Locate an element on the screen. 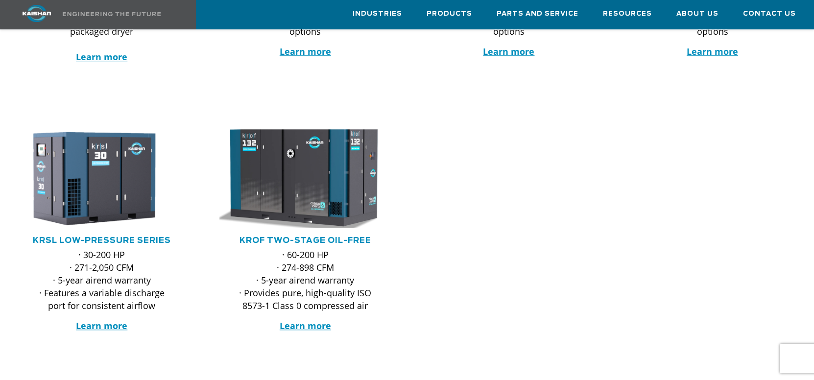  span: Contact Us is located at coordinates (769, 14).